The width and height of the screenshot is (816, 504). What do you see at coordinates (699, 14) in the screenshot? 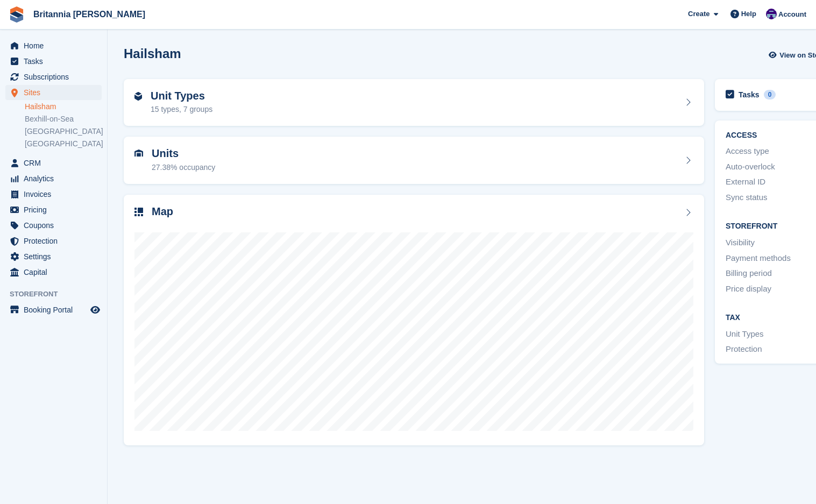
I see `span: Create` at bounding box center [699, 14].